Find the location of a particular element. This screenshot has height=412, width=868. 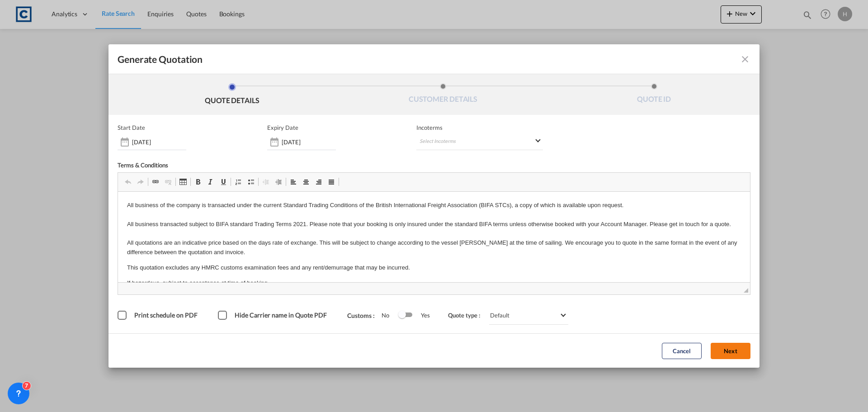

p: All business of the company is transacted under the current Standard Trading Conditions of the Br... is located at coordinates (316, 37).